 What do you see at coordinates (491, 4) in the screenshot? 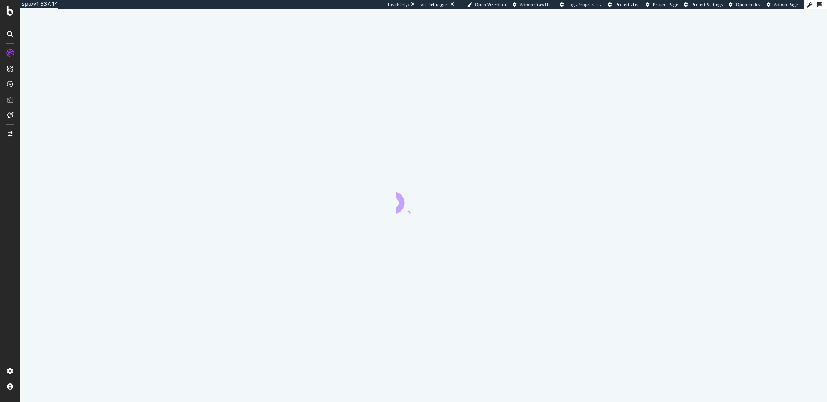
I see `span: Open Viz Editor` at bounding box center [491, 4].